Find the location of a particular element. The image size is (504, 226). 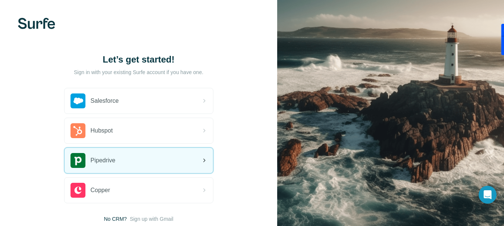

img: copper's logo is located at coordinates (78, 190).